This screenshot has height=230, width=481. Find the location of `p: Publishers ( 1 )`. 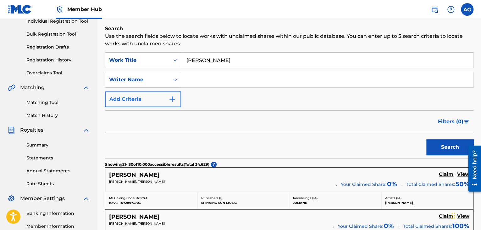

p: Publishers ( 1 ) is located at coordinates (244, 198).